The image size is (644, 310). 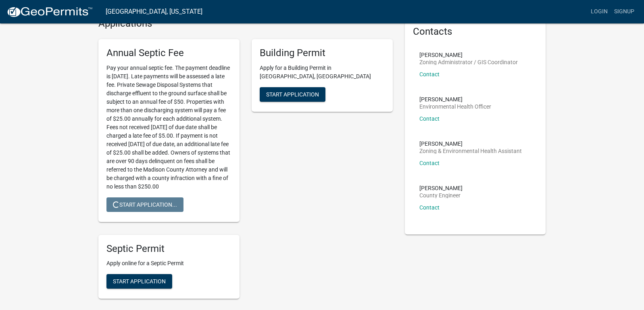 I want to click on p: County Engineer, so click(x=441, y=196).